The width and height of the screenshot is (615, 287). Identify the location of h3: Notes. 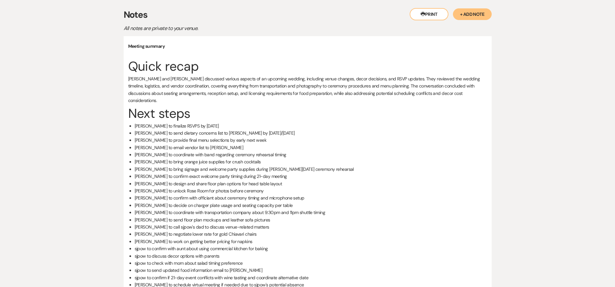
(308, 15).